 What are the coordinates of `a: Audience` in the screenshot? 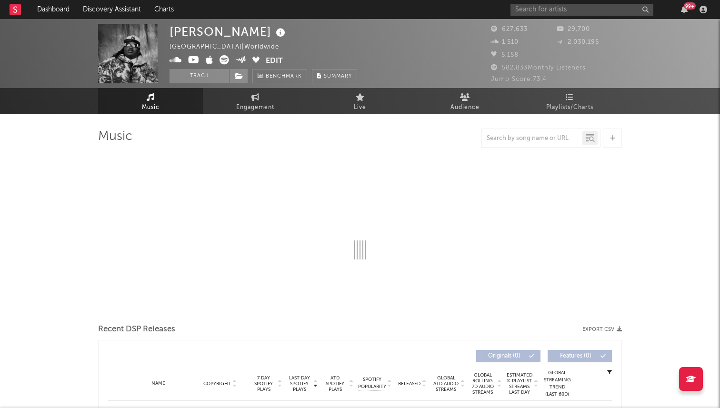 It's located at (465, 101).